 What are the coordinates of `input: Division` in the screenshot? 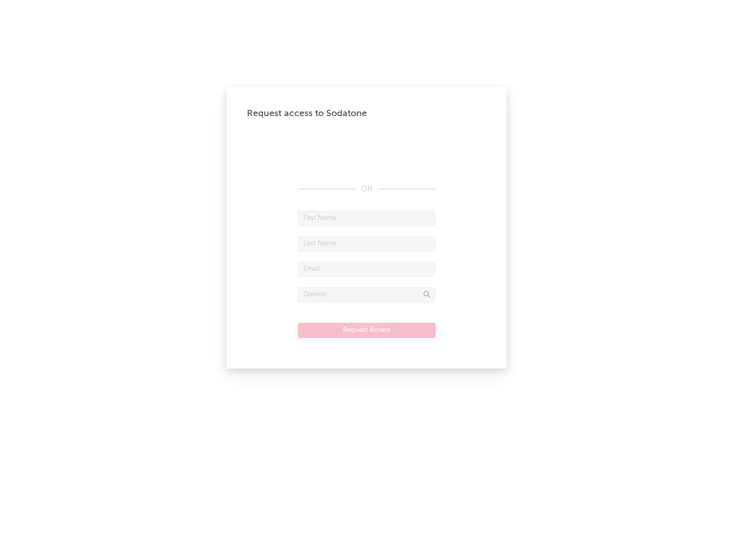 It's located at (366, 294).